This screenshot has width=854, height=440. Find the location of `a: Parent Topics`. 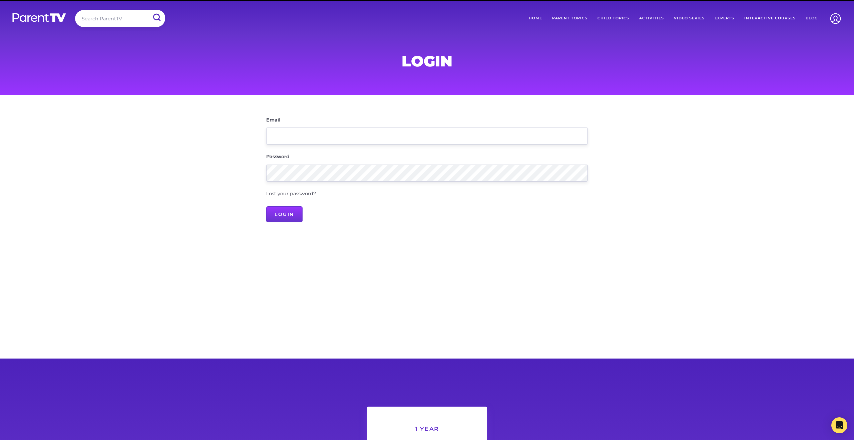

a: Parent Topics is located at coordinates (570, 18).